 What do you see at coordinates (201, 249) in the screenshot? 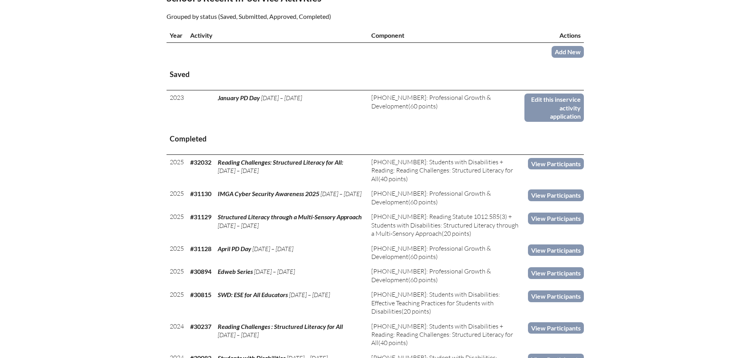
I see `b: #31128` at bounding box center [201, 249].